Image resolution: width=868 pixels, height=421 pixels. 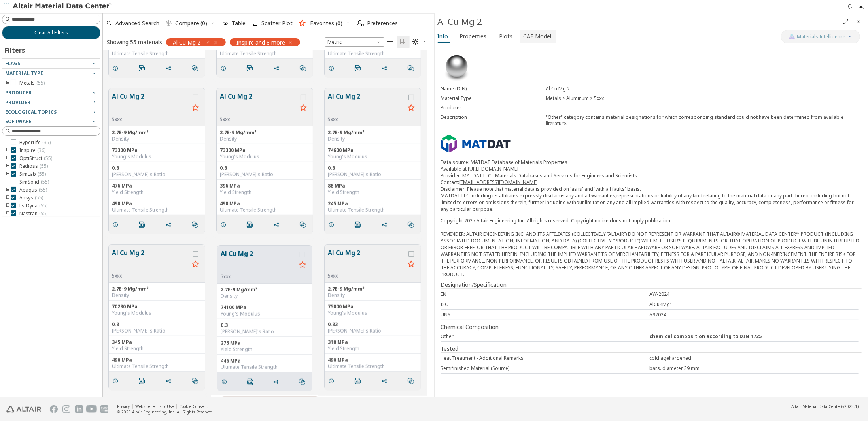 What do you see at coordinates (269, 224) in the screenshot?
I see `div: grid` at bounding box center [269, 224].